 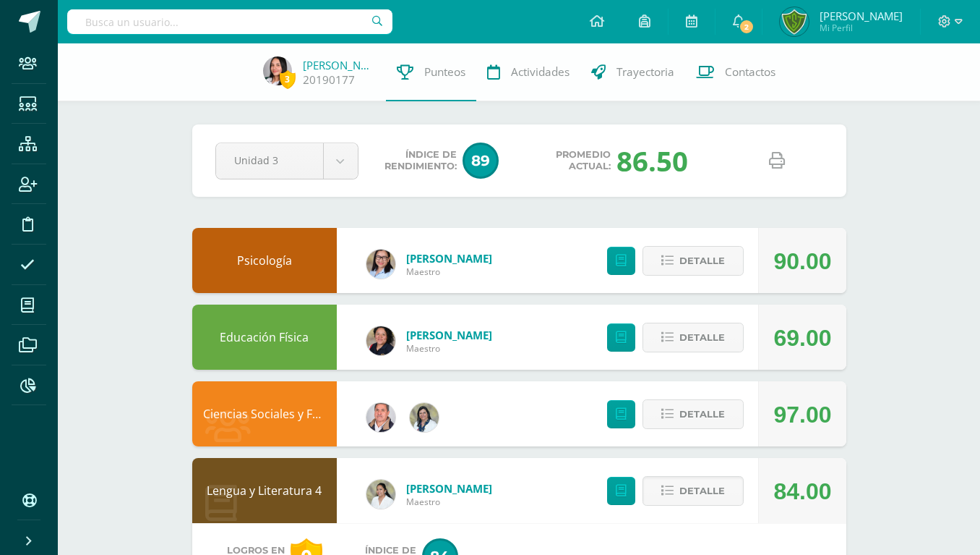 I want to click on div: 90.00, so click(x=802, y=261).